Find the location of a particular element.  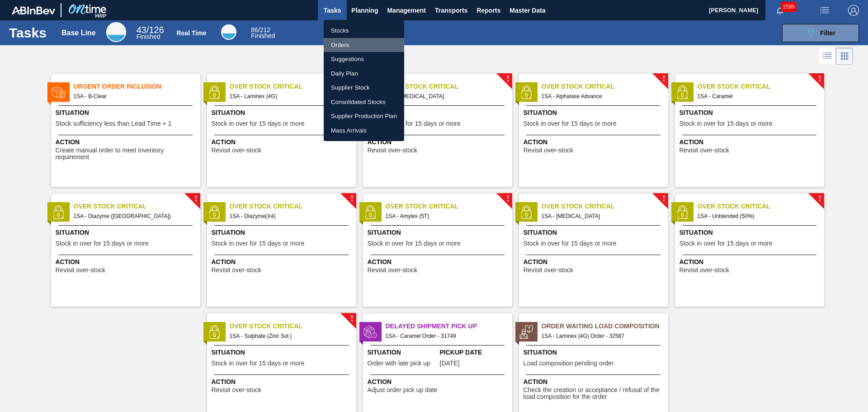

li: Stocks is located at coordinates (364, 31).